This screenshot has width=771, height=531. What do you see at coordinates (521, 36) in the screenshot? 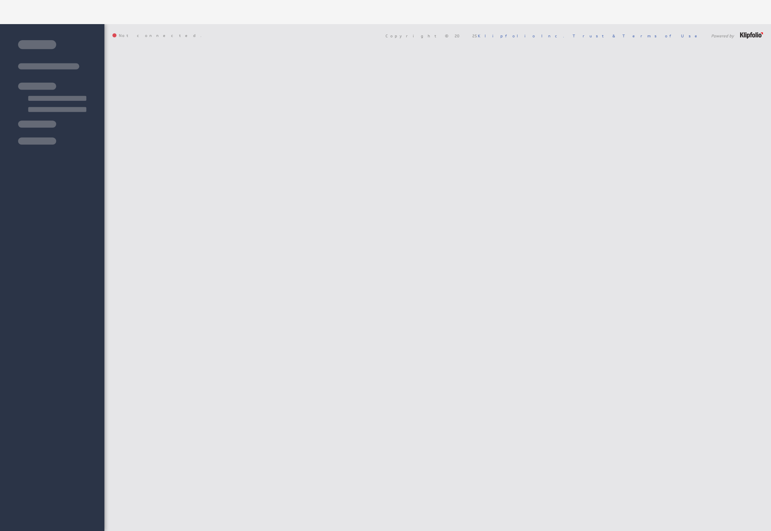
I see `a: Klipfolio Inc.` at bounding box center [521, 36].